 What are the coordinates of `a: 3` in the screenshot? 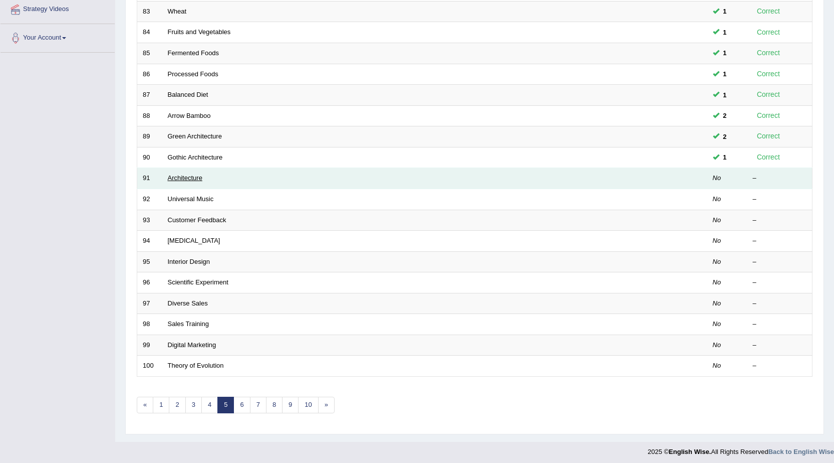 It's located at (193, 404).